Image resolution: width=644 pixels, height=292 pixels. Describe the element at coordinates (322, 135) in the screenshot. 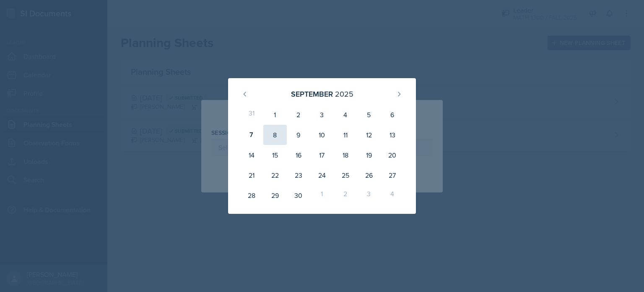

I see `div: 10` at that location.